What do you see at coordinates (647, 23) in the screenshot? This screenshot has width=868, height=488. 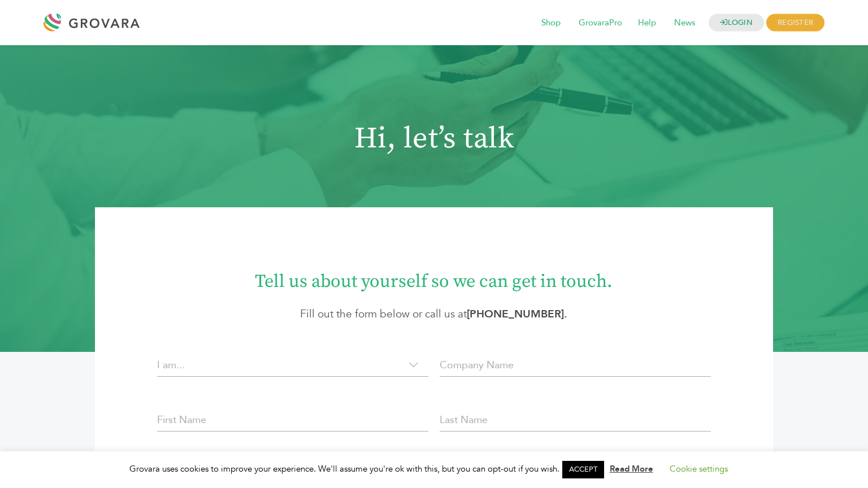 I see `a: Help` at bounding box center [647, 23].